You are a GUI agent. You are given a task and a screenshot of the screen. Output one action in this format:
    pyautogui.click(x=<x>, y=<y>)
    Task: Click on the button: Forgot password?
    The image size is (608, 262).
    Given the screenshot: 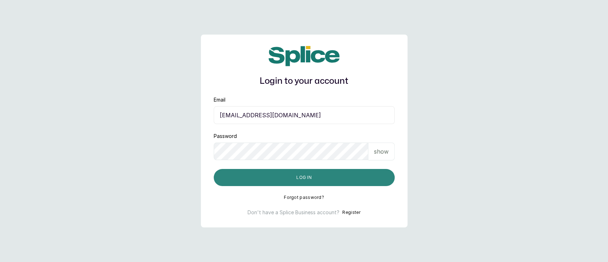 What is the action you would take?
    pyautogui.click(x=304, y=197)
    